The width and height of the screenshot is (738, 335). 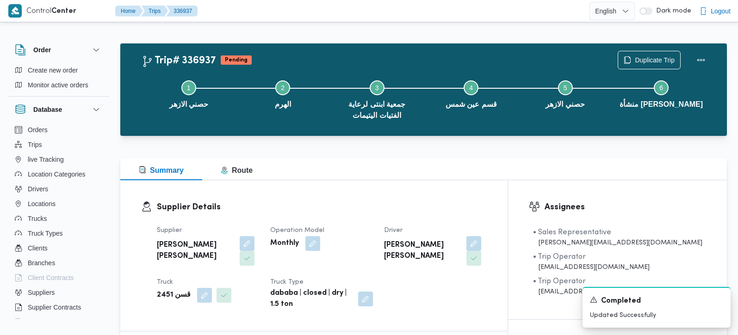 I want to click on div: Notification, so click(x=656, y=301).